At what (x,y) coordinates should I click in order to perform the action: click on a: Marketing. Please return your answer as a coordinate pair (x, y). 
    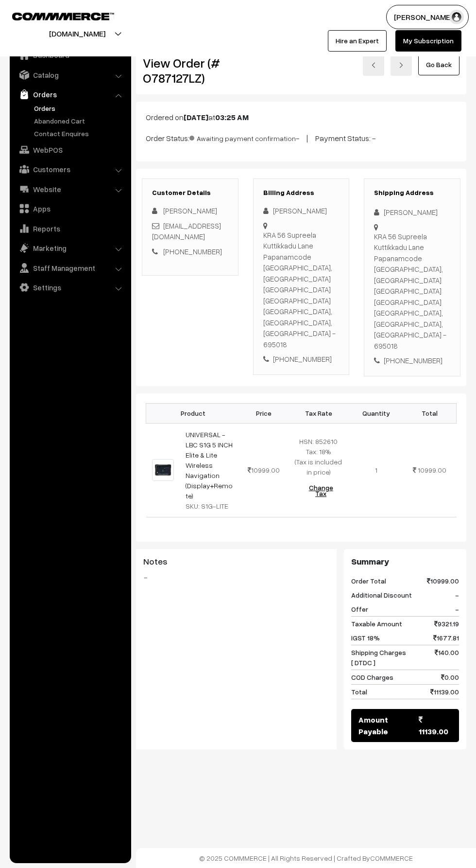
    Looking at the image, I should click on (70, 248).